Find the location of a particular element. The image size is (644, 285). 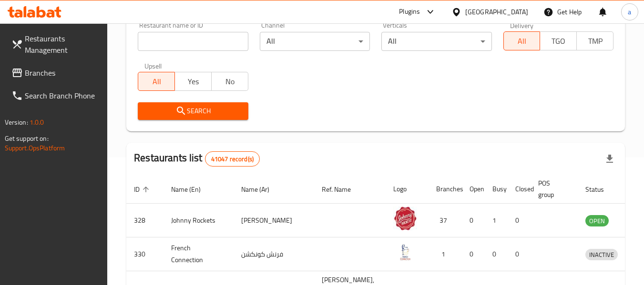

a: Branches is located at coordinates (56, 73).